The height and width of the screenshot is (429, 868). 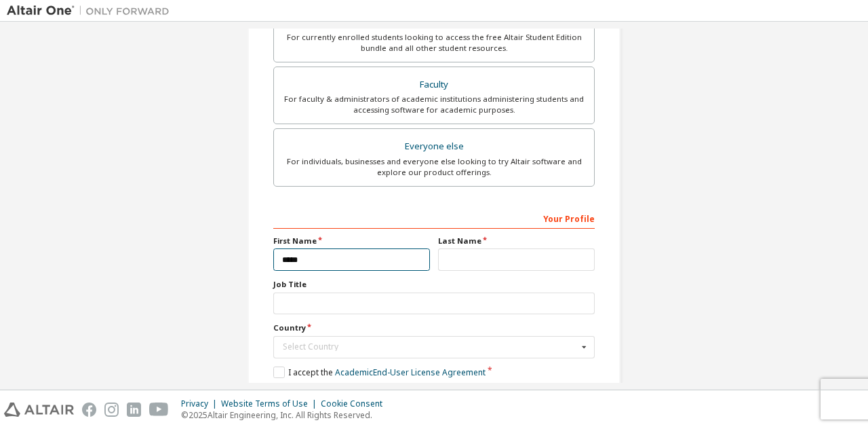 What do you see at coordinates (355, 404) in the screenshot?
I see `div: Cookie Consent` at bounding box center [355, 404].